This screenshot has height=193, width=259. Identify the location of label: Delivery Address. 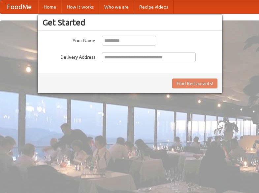
(69, 56).